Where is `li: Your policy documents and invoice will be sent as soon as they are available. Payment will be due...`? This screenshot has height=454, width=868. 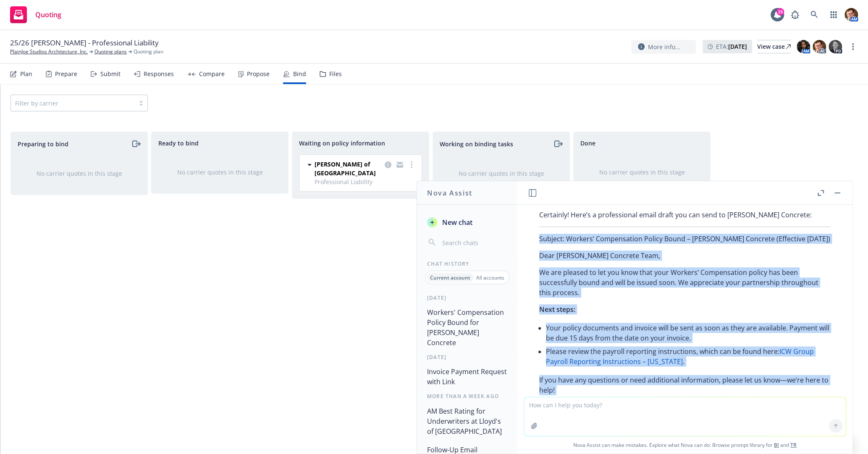 li: Your policy documents and invoice will be sent as soon as they are available. Payment will be due... is located at coordinates (689, 333).